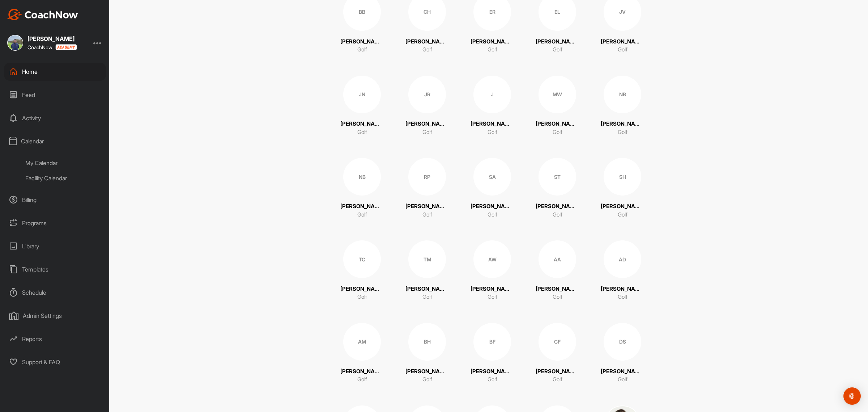 The height and width of the screenshot is (412, 868). What do you see at coordinates (55, 293) in the screenshot?
I see `div: Schedule` at bounding box center [55, 293].